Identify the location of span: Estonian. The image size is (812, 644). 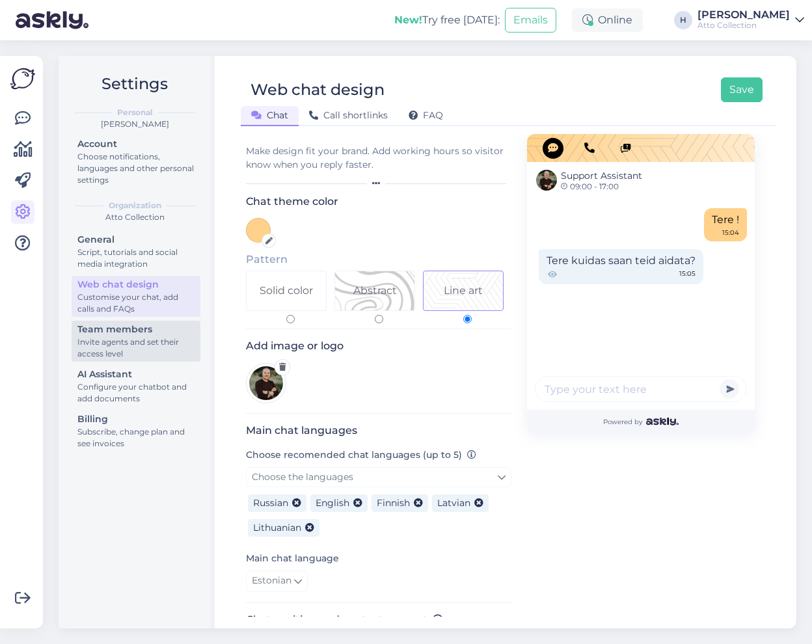
(271, 581).